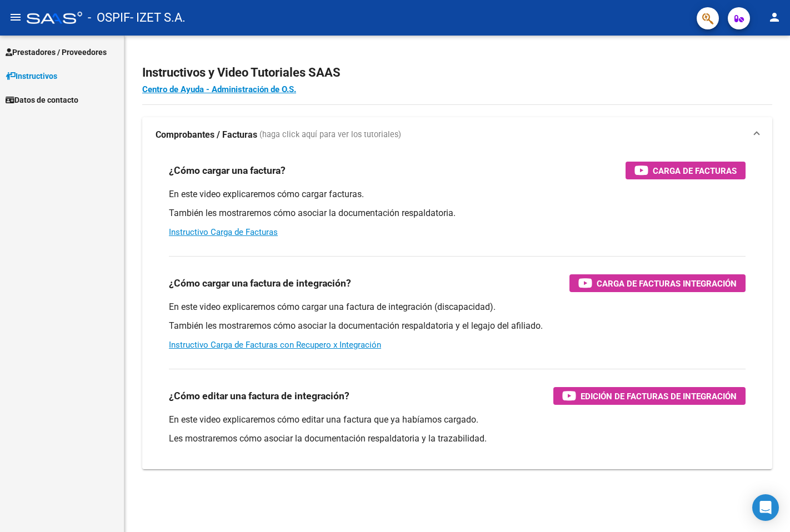 Image resolution: width=790 pixels, height=532 pixels. I want to click on span: - IZET S.A., so click(158, 18).